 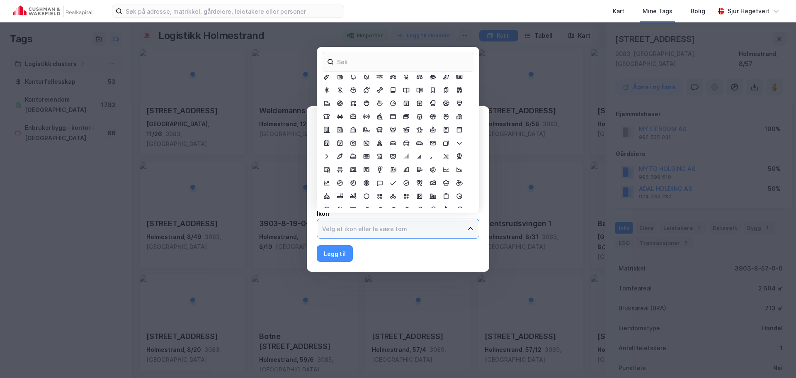 I want to click on div: Kart, so click(x=618, y=11).